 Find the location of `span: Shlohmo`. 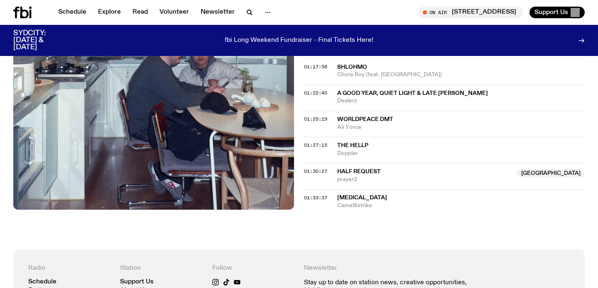

span: Shlohmo is located at coordinates (352, 67).